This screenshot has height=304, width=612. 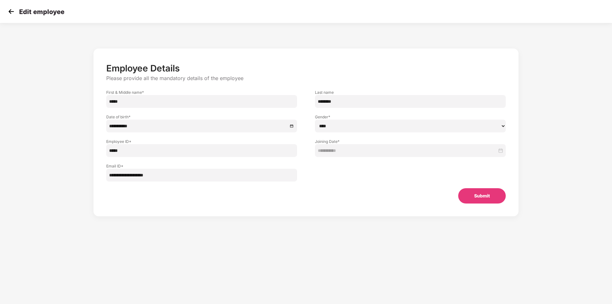 What do you see at coordinates (202, 166) in the screenshot?
I see `label: Email ID` at bounding box center [202, 166].